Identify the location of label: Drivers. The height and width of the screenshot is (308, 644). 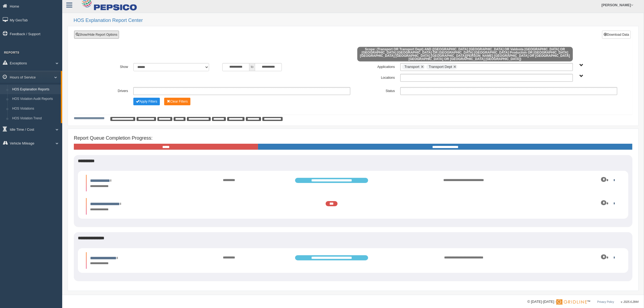
(109, 90).